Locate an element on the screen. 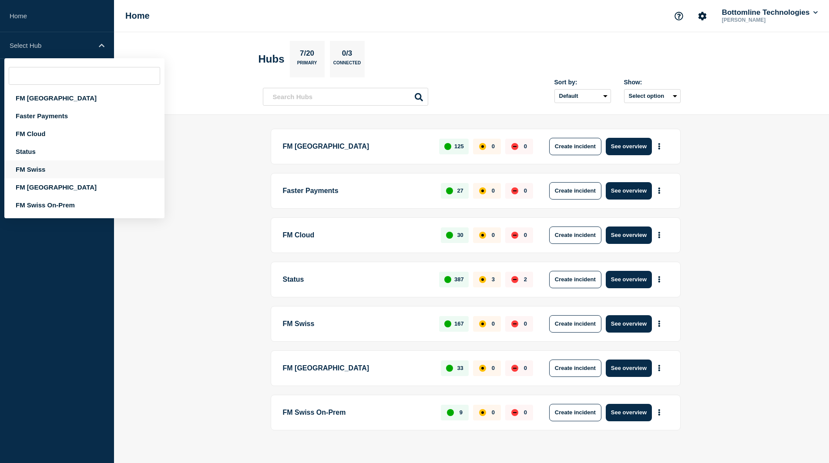 The height and width of the screenshot is (463, 829). p: 9 is located at coordinates (461, 412).